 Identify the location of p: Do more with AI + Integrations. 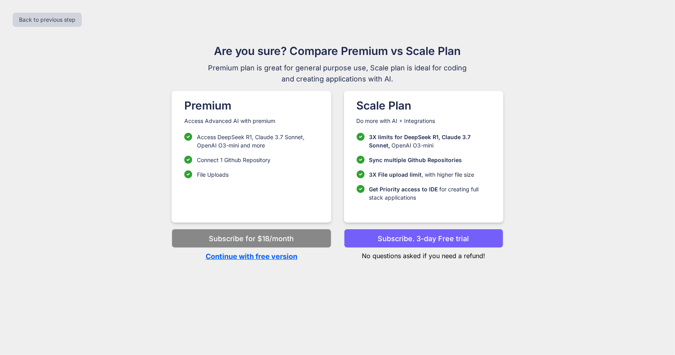
(424, 121).